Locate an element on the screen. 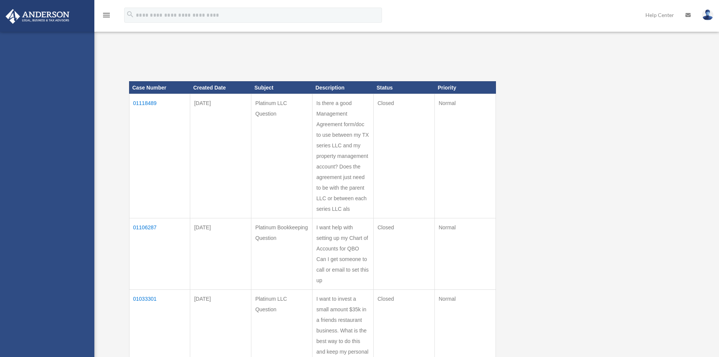  img: Anderson Advisors Platinum Portal is located at coordinates (37, 16).